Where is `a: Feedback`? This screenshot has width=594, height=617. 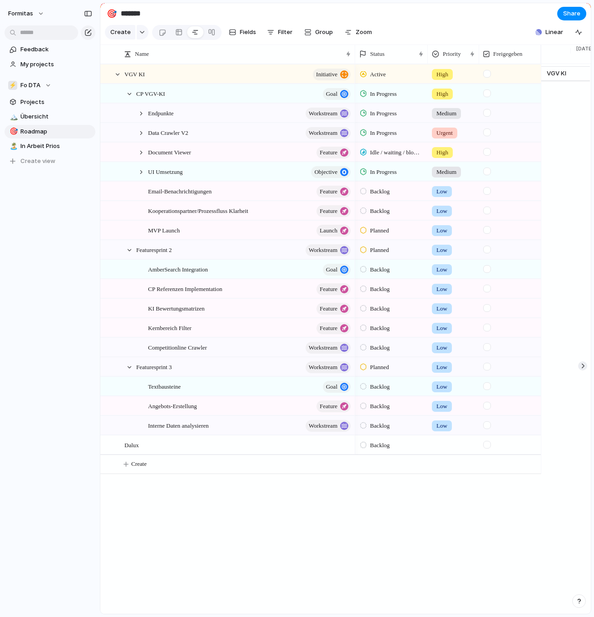 a: Feedback is located at coordinates (50, 50).